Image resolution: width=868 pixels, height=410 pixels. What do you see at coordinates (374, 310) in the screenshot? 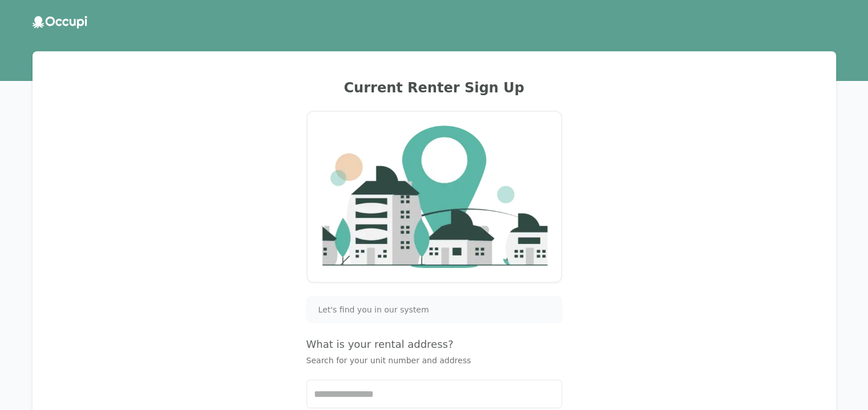
I see `span: Let's find you in our system` at bounding box center [374, 310].